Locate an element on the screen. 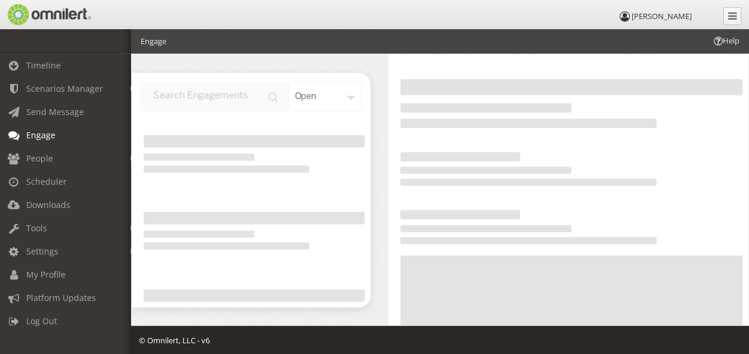 This screenshot has width=749, height=354. span: Log Out is located at coordinates (42, 320).